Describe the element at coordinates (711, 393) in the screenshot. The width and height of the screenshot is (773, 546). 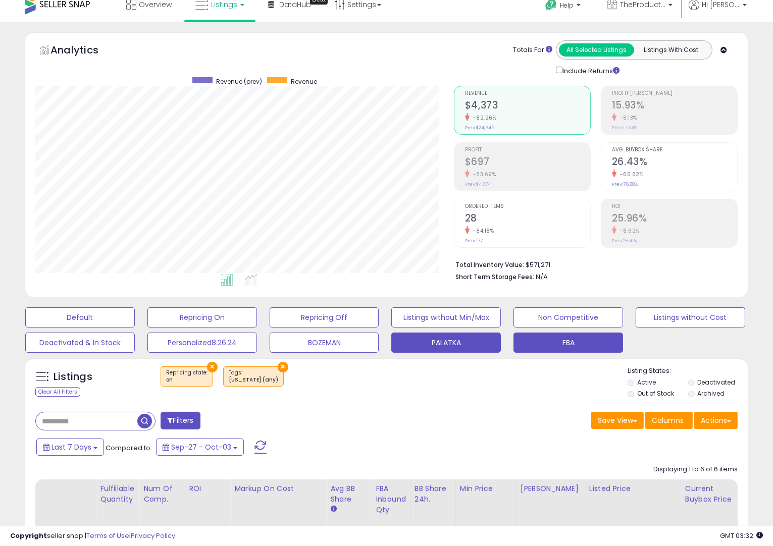
I see `label: Archived` at that location.